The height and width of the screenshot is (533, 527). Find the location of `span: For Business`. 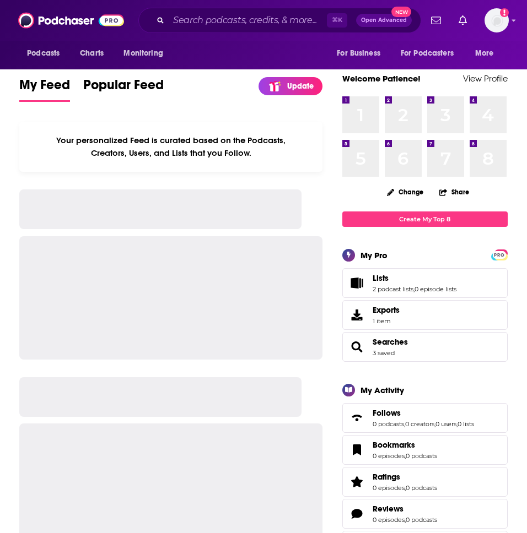

span: For Business is located at coordinates (358, 53).